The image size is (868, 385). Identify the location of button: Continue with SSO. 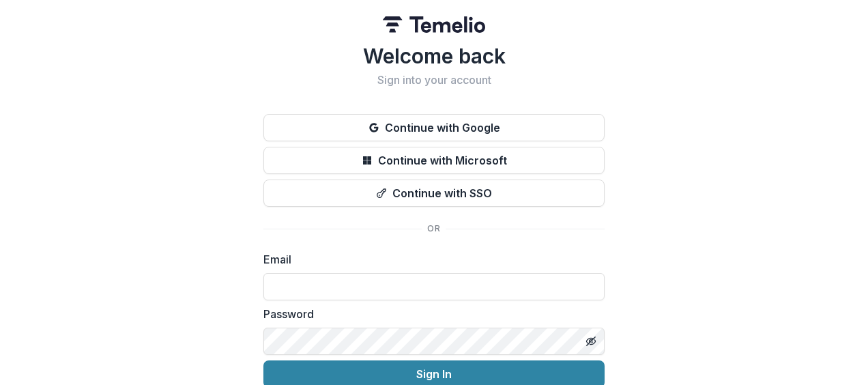
(434, 194).